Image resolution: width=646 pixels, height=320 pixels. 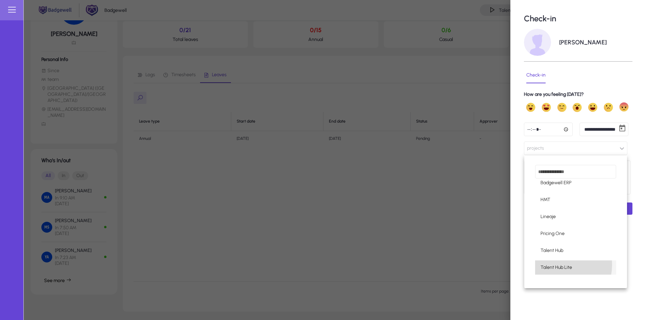 I want to click on span: Talent Hub Lite, so click(x=556, y=268).